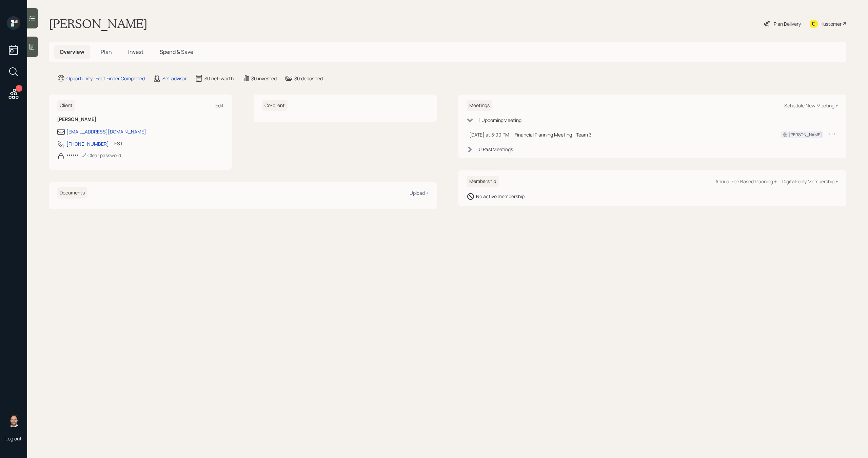 Image resolution: width=868 pixels, height=458 pixels. Describe the element at coordinates (264, 78) in the screenshot. I see `div: $0 invested` at that location.